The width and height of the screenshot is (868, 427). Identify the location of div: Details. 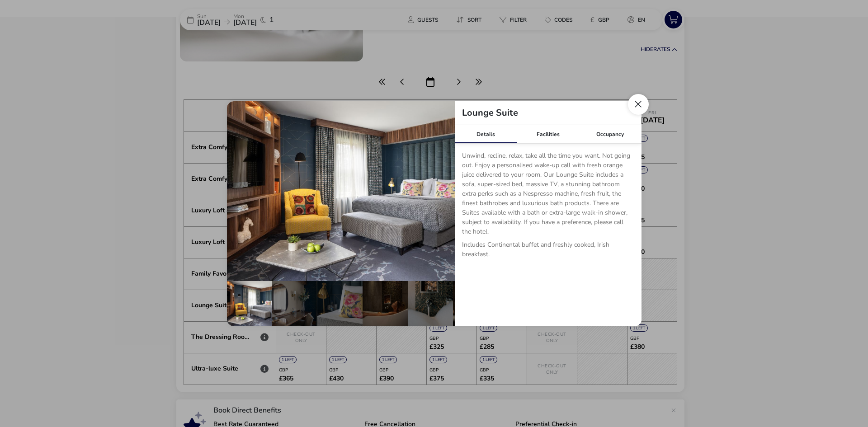
(486, 134).